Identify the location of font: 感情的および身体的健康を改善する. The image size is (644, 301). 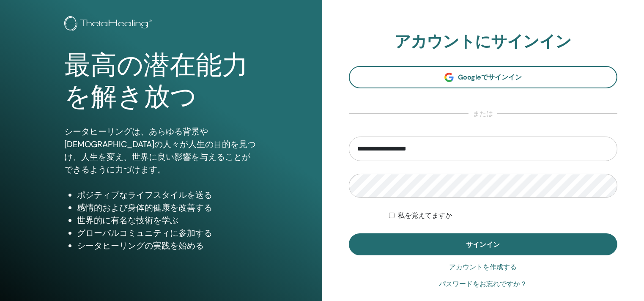
(145, 208).